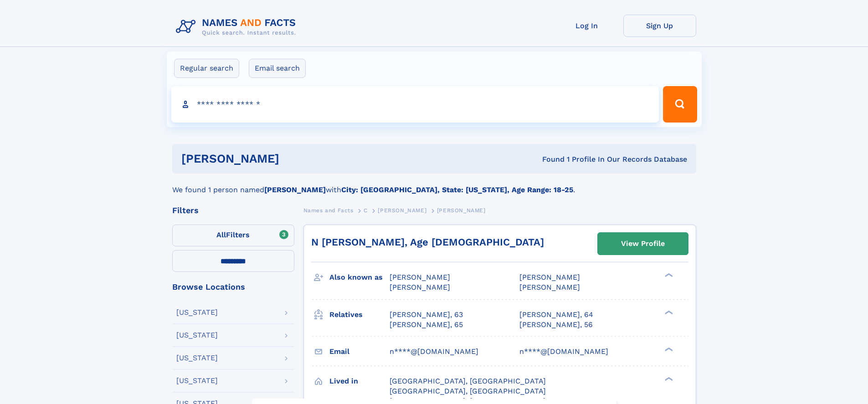 This screenshot has height=404, width=868. I want to click on img: Logo Names and Facts, so click(238, 27).